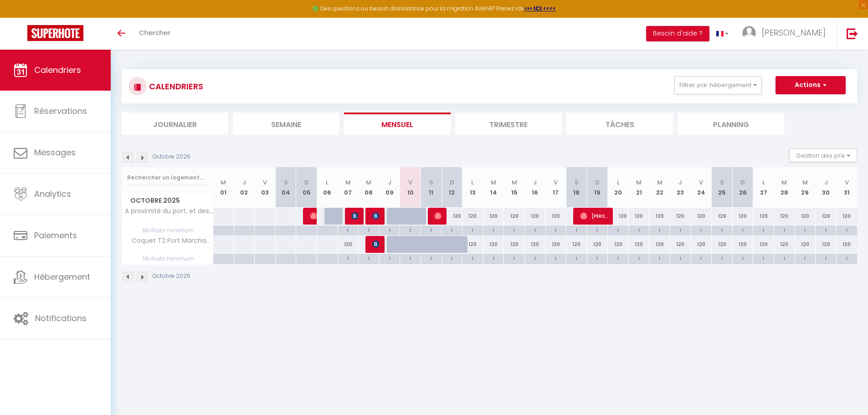  Describe the element at coordinates (411, 188) in the screenshot. I see `th: 10` at that location.